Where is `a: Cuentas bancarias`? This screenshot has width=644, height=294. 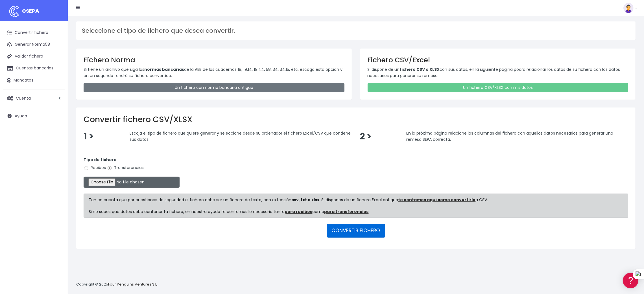 a: Cuentas bancarias is located at coordinates (34, 68).